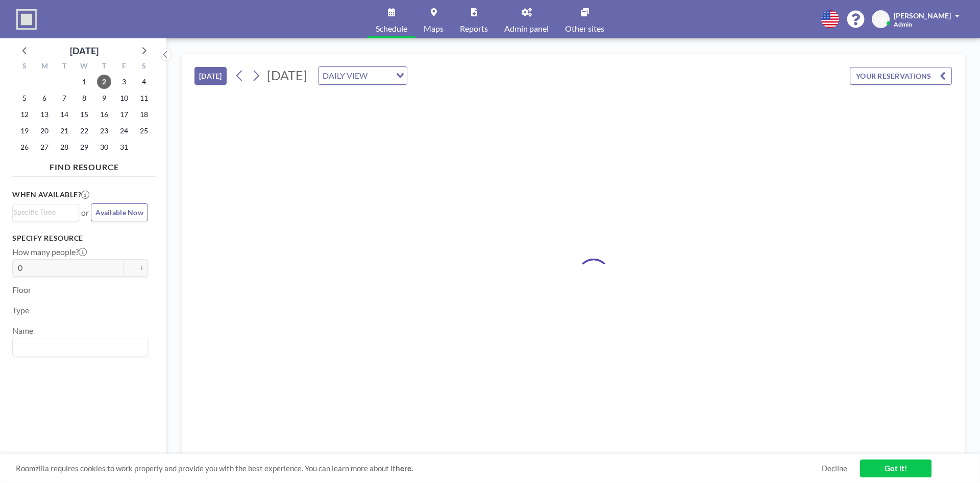 The width and height of the screenshot is (980, 483). I want to click on span: Schedule, so click(392, 28).